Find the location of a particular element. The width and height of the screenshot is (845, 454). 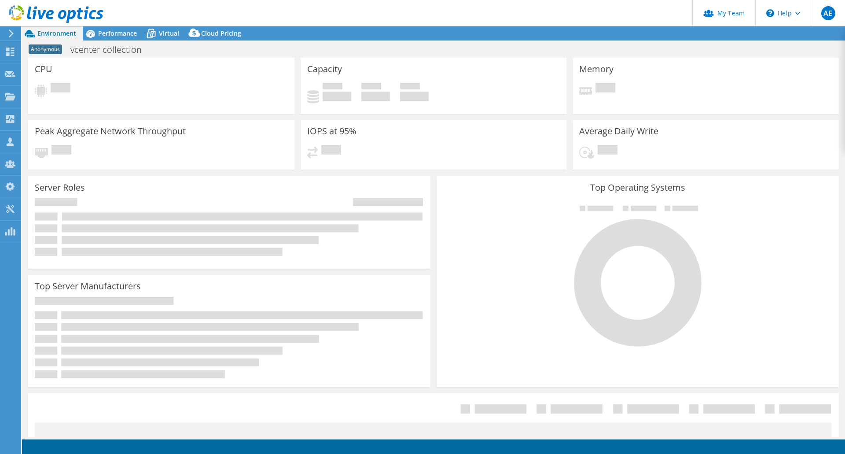

h3: Average Daily Write is located at coordinates (619, 131).